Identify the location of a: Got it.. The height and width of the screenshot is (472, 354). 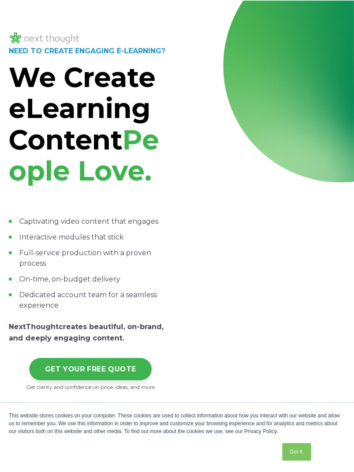
(297, 452).